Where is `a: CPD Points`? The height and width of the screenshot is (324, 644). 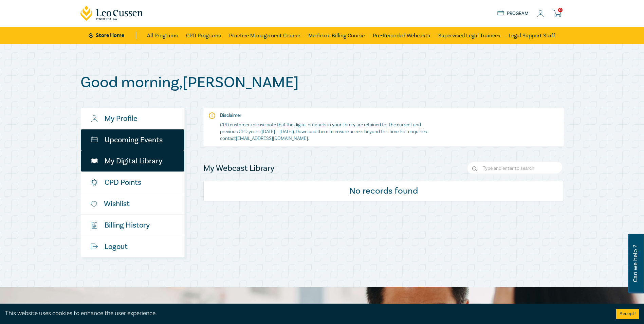 a: CPD Points is located at coordinates (132, 182).